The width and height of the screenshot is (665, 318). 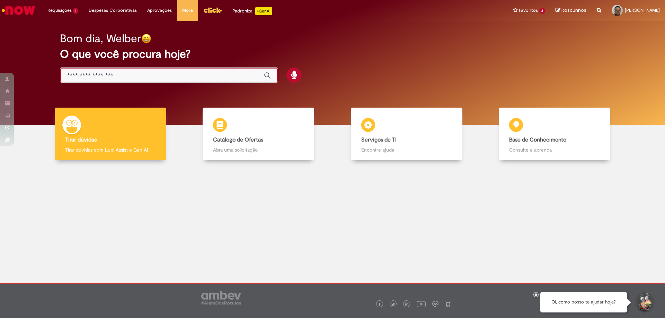 I want to click on button: Iniciar Conversa de Suporte, so click(x=644, y=303).